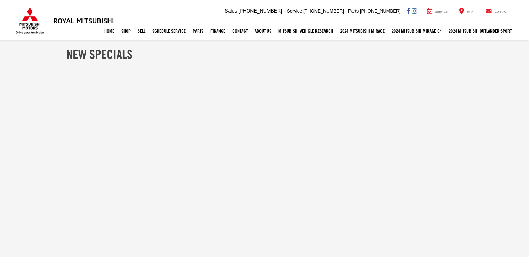 This screenshot has height=257, width=529. I want to click on a: 2024 Mitsubishi Outlander SPORT, so click(480, 31).